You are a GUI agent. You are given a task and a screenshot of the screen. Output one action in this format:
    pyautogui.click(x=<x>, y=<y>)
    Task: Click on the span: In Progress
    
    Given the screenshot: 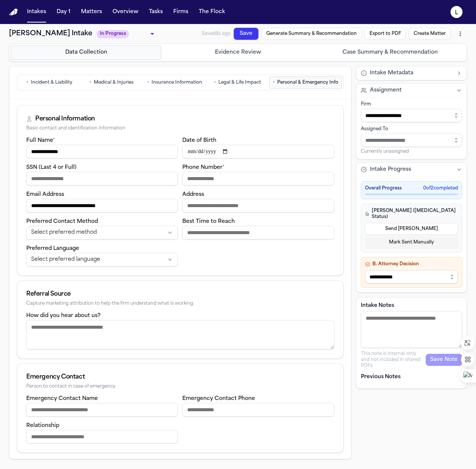 What is the action you would take?
    pyautogui.click(x=113, y=34)
    